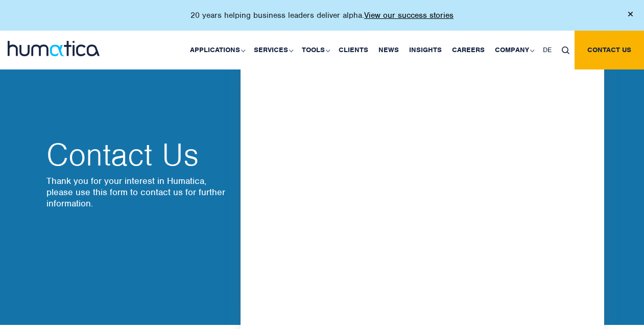 This screenshot has height=329, width=644. Describe the element at coordinates (54, 48) in the screenshot. I see `img: logo` at that location.